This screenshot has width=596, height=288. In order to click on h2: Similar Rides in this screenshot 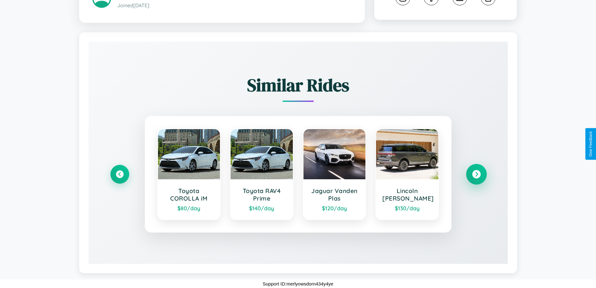, I will do `click(298, 85)`.